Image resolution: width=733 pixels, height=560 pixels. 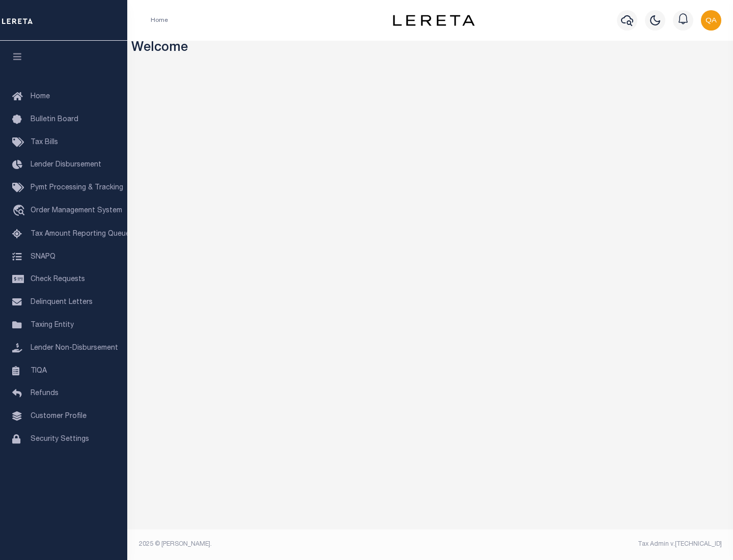 What do you see at coordinates (62, 303) in the screenshot?
I see `span: Delinquent Letters` at bounding box center [62, 303].